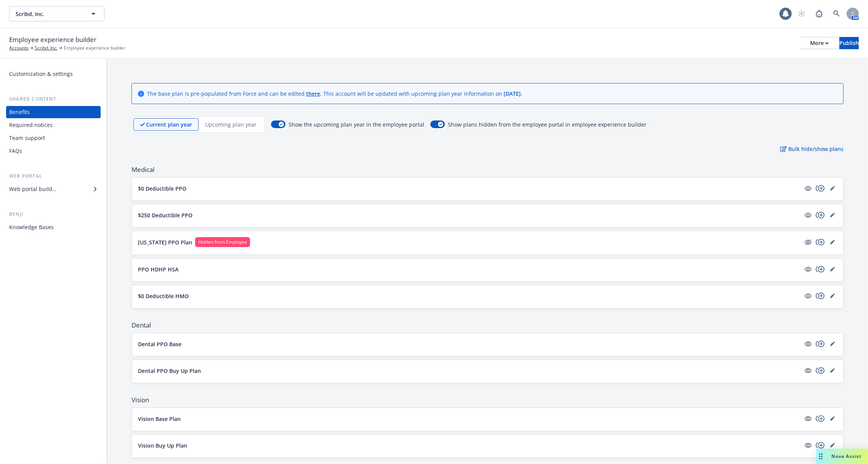  What do you see at coordinates (469, 445) in the screenshot?
I see `button: Vision Buy Up Plan` at bounding box center [469, 445].